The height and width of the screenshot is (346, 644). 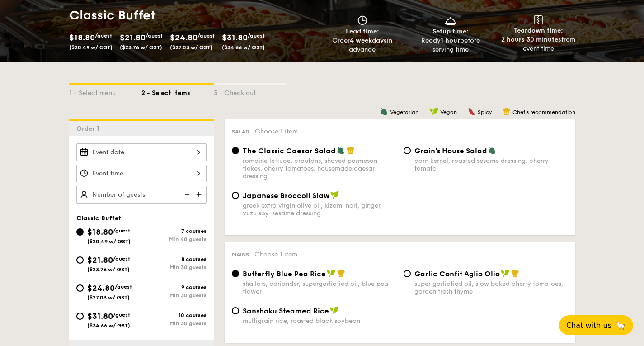 What do you see at coordinates (362, 31) in the screenshot?
I see `span: Lead time:` at bounding box center [362, 31].